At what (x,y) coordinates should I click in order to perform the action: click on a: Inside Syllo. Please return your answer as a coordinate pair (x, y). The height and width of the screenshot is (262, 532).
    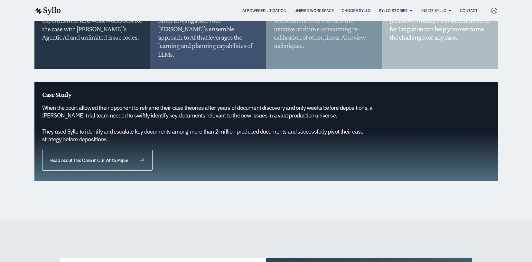
    Looking at the image, I should click on (433, 11).